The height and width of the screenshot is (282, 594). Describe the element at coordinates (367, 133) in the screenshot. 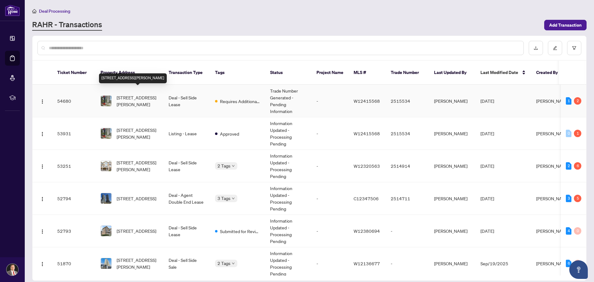

I see `span: W12415568` at that location.